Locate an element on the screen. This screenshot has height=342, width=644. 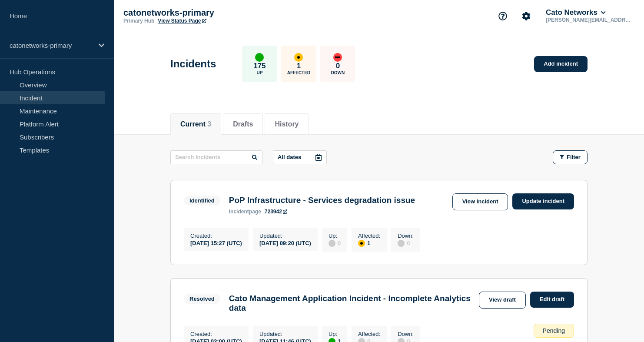
span: incident is located at coordinates (239, 212).